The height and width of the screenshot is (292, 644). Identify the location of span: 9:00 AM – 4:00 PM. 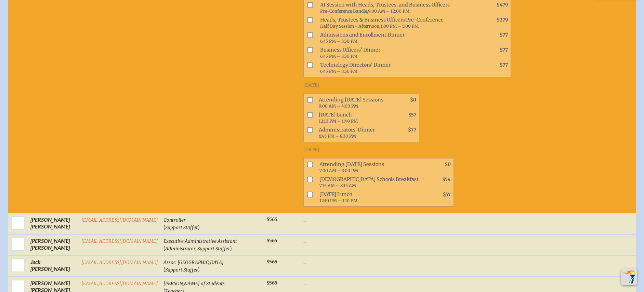
(338, 106).